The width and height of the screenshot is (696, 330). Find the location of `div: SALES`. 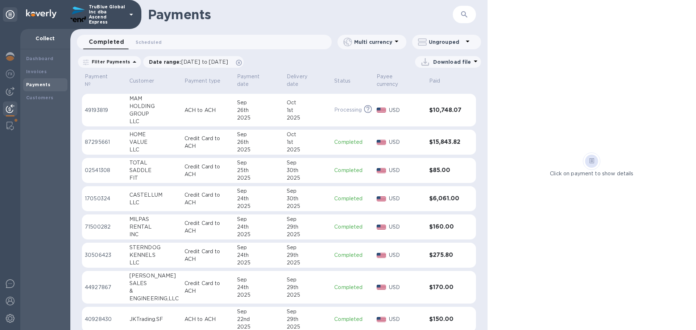

div: SALES is located at coordinates (154, 283).